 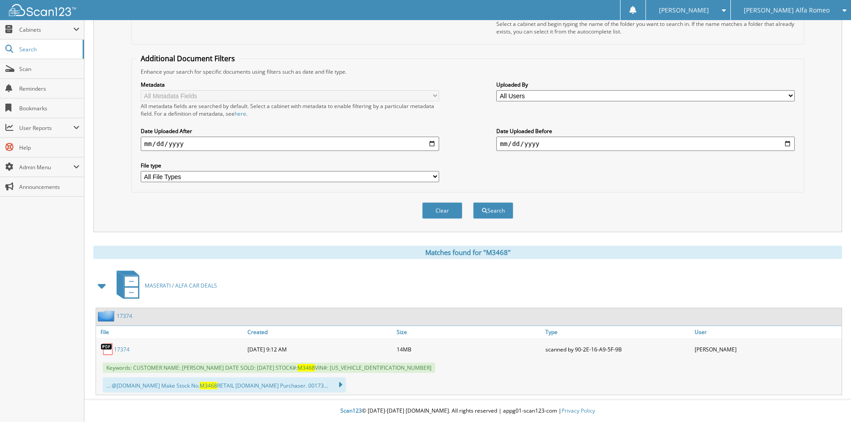 What do you see at coordinates (493, 210) in the screenshot?
I see `button: Search` at bounding box center [493, 210].